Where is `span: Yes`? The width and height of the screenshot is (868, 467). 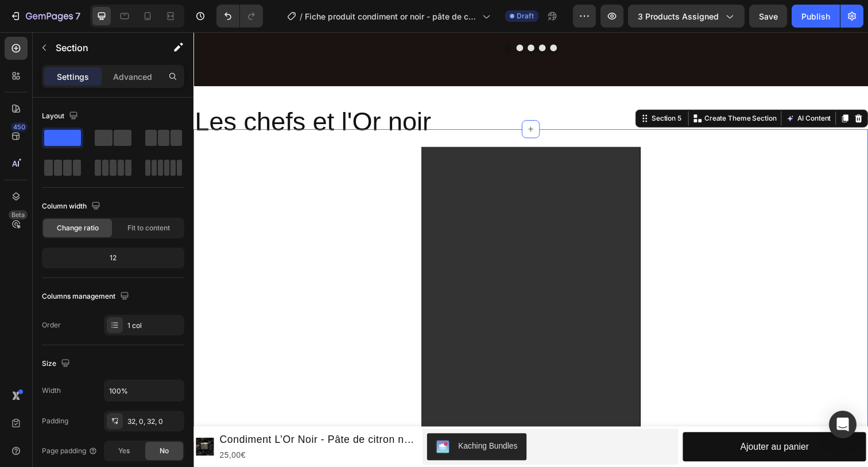
span: Yes is located at coordinates (124, 451).